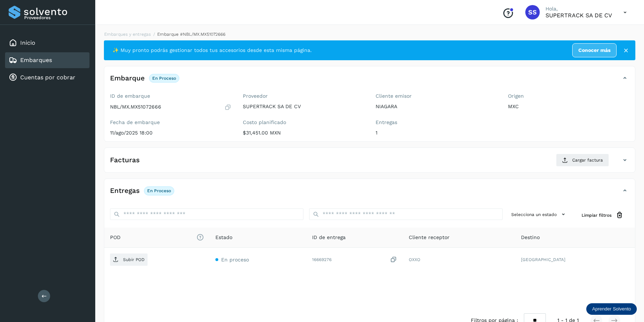 Image resolution: width=644 pixels, height=322 pixels. I want to click on label: Costo planificado, so click(303, 122).